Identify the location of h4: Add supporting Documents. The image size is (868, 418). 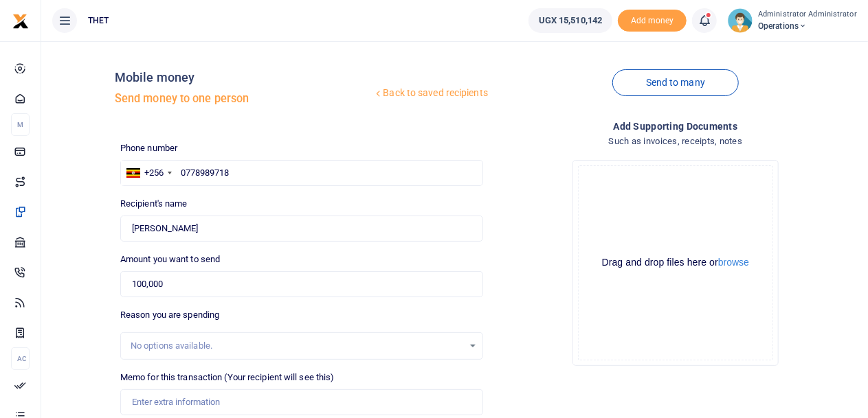
(676, 127).